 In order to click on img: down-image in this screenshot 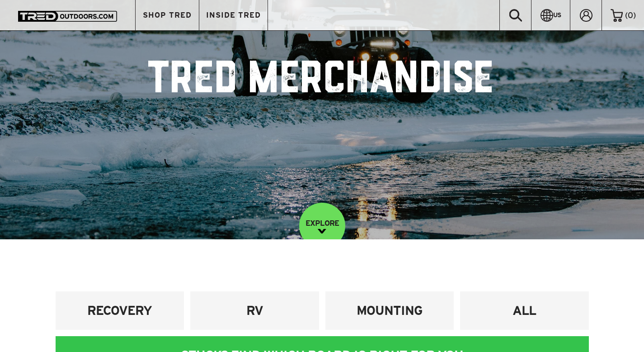, I will do `click(322, 231)`.